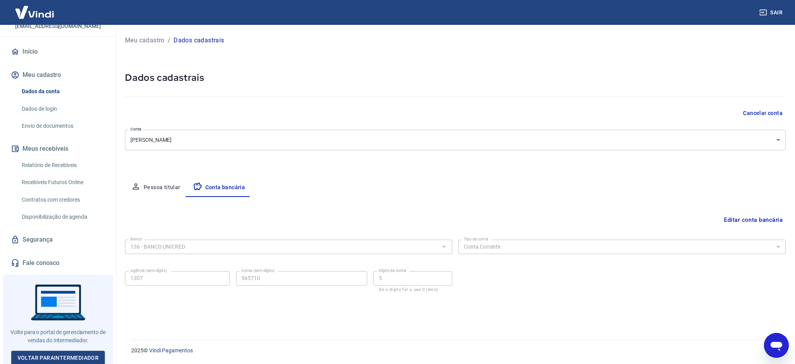 The image size is (795, 364). What do you see at coordinates (219, 188) in the screenshot?
I see `button: Conta bancária` at bounding box center [219, 188].